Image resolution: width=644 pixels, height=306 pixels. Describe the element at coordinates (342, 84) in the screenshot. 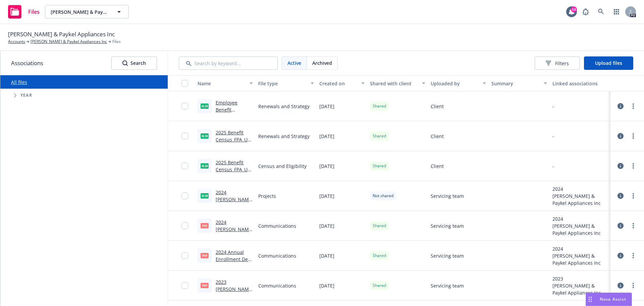

I see `button: Created on` at that location.